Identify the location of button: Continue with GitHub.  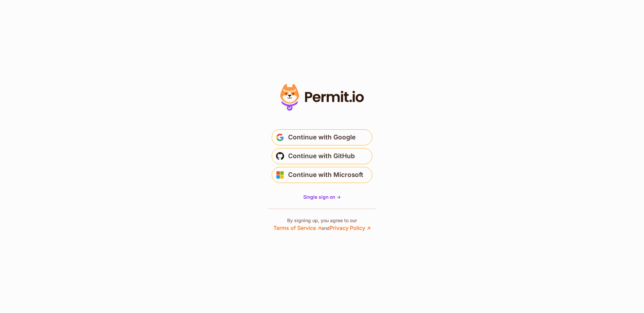
(322, 156).